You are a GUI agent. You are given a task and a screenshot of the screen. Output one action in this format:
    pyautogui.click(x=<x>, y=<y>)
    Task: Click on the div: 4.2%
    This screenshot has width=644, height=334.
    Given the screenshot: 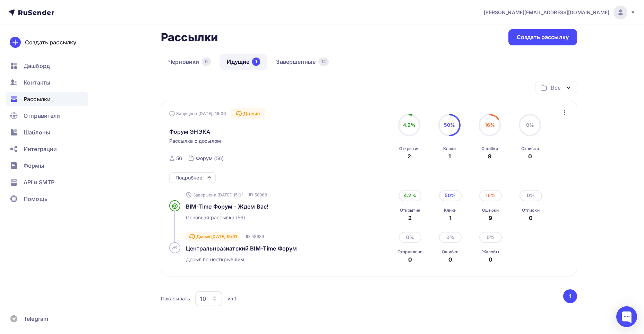 What is the action you would take?
    pyautogui.click(x=410, y=195)
    